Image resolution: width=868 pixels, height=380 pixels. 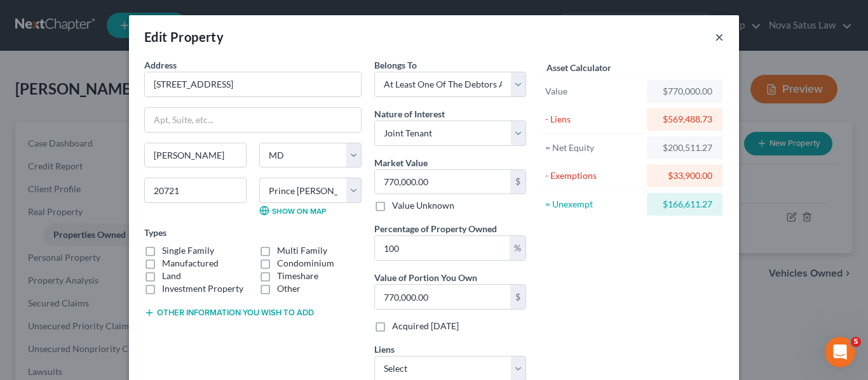 I want to click on label: Timeshare, so click(x=297, y=276).